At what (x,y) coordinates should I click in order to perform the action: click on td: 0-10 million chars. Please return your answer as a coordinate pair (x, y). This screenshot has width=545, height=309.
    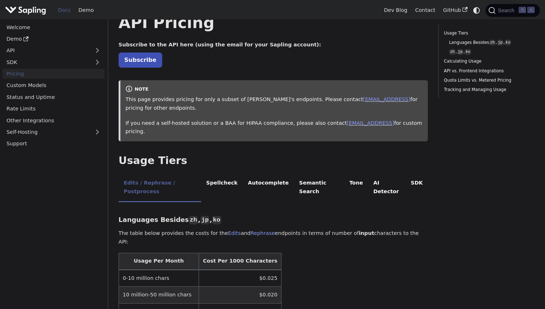
    Looking at the image, I should click on (159, 278).